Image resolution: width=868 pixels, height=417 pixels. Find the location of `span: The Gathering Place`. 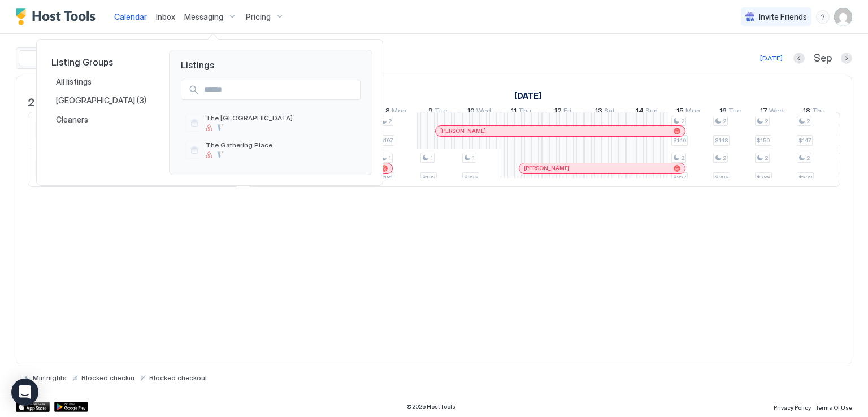

span: The Gathering Place is located at coordinates (281, 145).